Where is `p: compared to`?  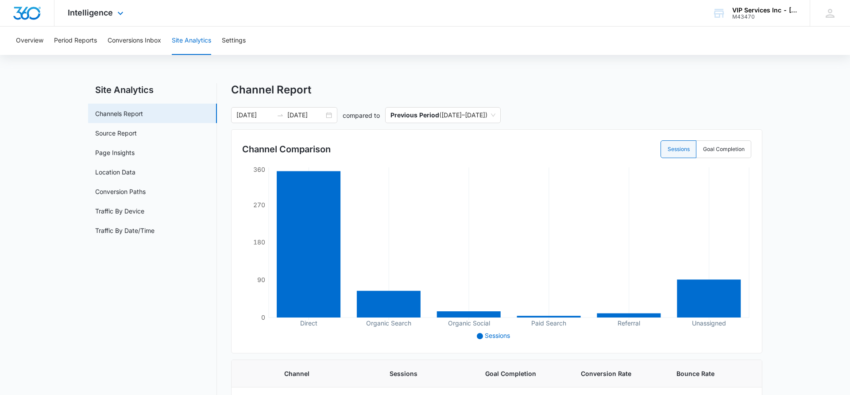 p: compared to is located at coordinates (361, 115).